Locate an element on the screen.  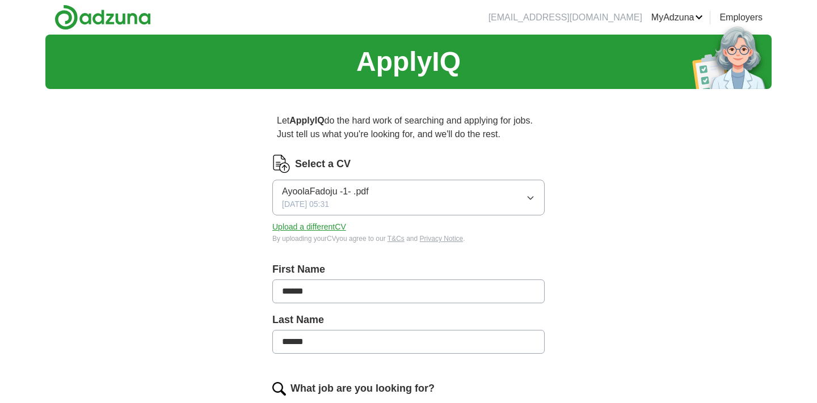
a: T&Cs is located at coordinates (396, 239).